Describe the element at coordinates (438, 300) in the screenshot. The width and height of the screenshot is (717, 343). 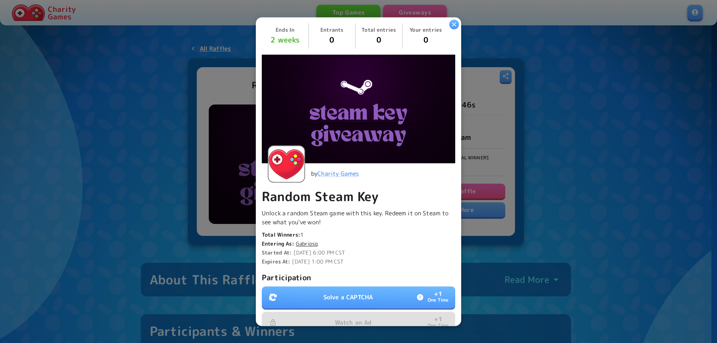
I see `p: One Time` at that location.